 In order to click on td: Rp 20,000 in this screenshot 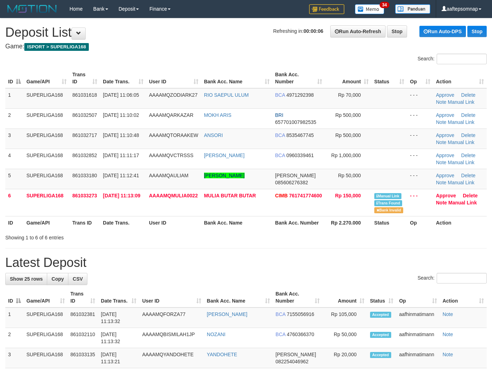, I will do `click(345, 358)`.